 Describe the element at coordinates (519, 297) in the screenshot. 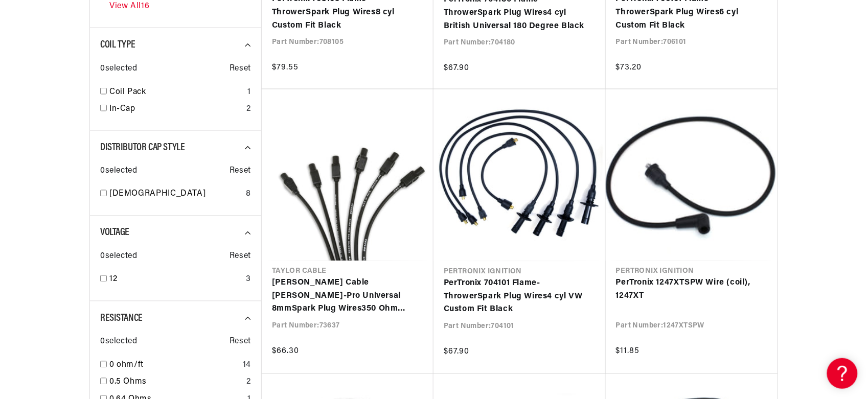

I see `a: PerTronix 704101 Flame-ThrowerSpark Plug Wires4 cyl VW Custom Fit Black` at that location.